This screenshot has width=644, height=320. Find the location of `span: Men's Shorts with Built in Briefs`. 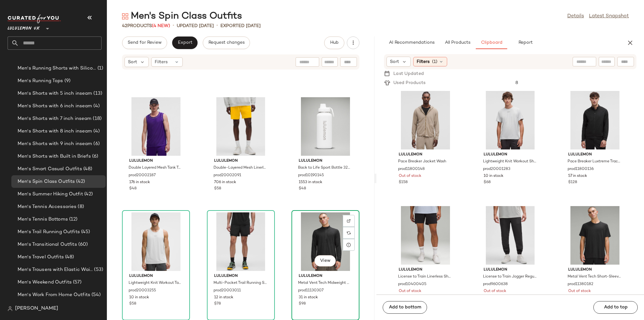

span: Men's Shorts with Built in Briefs is located at coordinates (54, 156).